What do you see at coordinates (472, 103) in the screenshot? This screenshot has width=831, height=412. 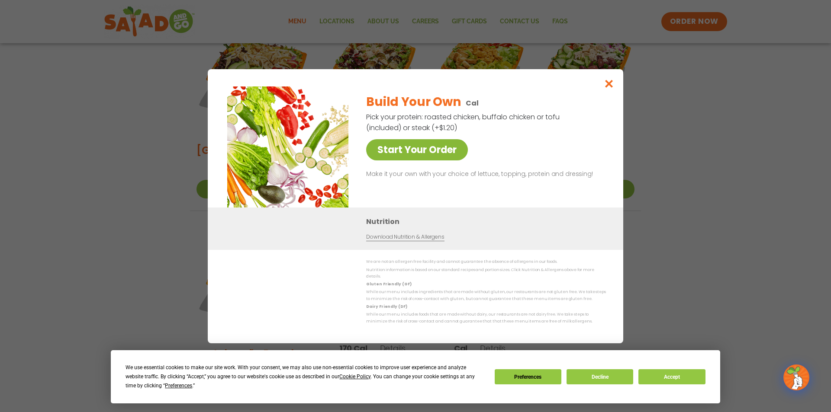 I see `p: Cal` at bounding box center [472, 103].